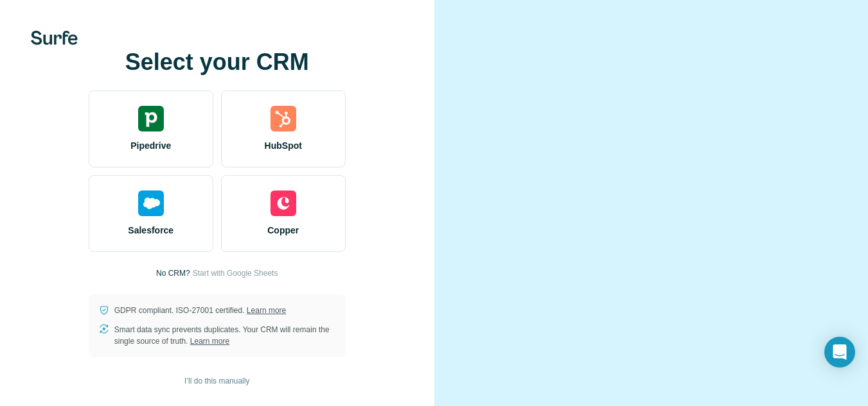  What do you see at coordinates (283, 146) in the screenshot?
I see `span: HubSpot` at bounding box center [283, 146].